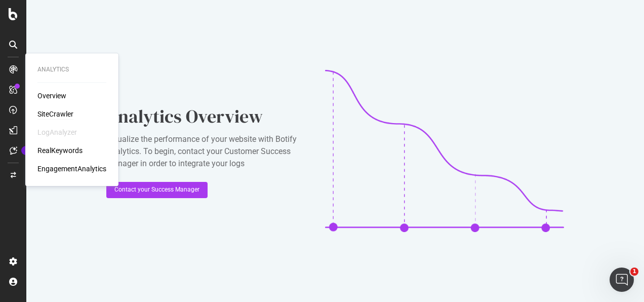  What do you see at coordinates (157, 189) in the screenshot?
I see `div: Contact your Success Manager` at bounding box center [157, 189].